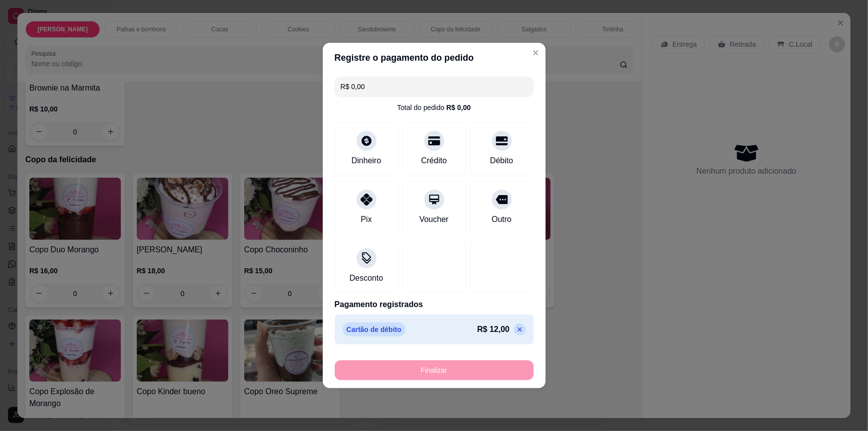 This screenshot has width=868, height=431. I want to click on header: Registre o pagamento do pedido, so click(434, 58).